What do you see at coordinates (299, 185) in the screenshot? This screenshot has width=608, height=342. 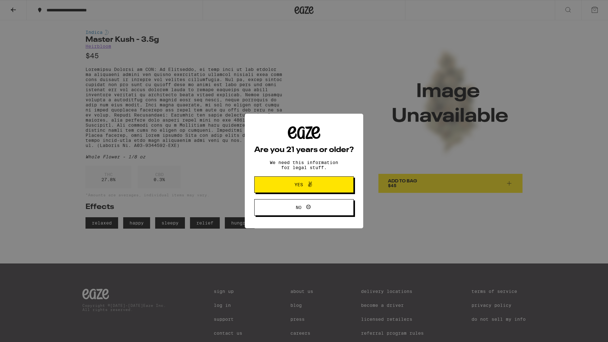 I see `span: Yes` at bounding box center [299, 185].